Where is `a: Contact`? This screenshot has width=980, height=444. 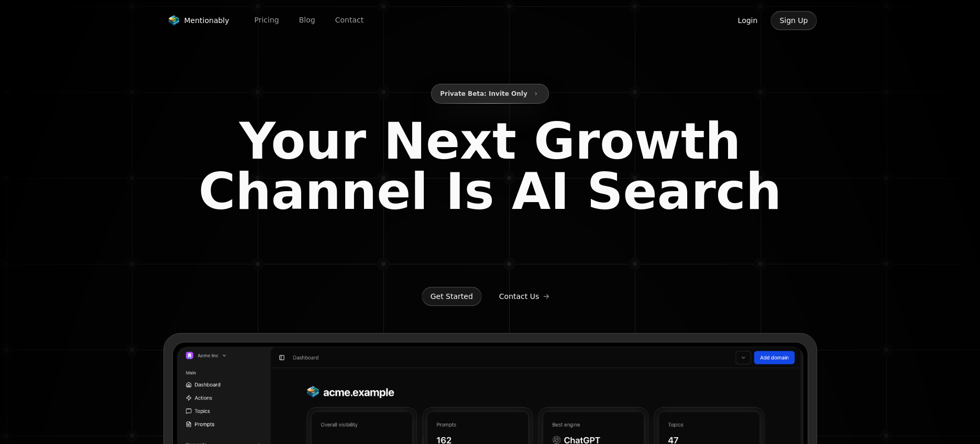 a: Contact is located at coordinates (349, 21).